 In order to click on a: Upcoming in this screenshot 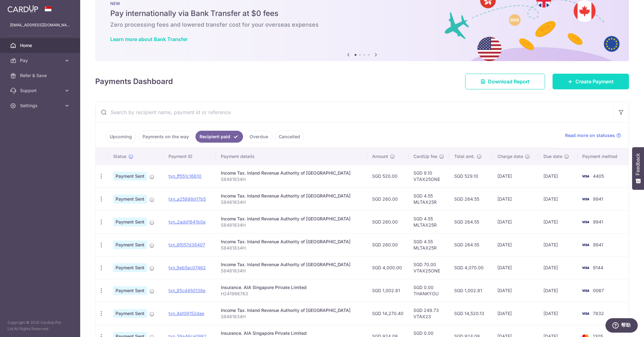, I will do `click(120, 137)`.